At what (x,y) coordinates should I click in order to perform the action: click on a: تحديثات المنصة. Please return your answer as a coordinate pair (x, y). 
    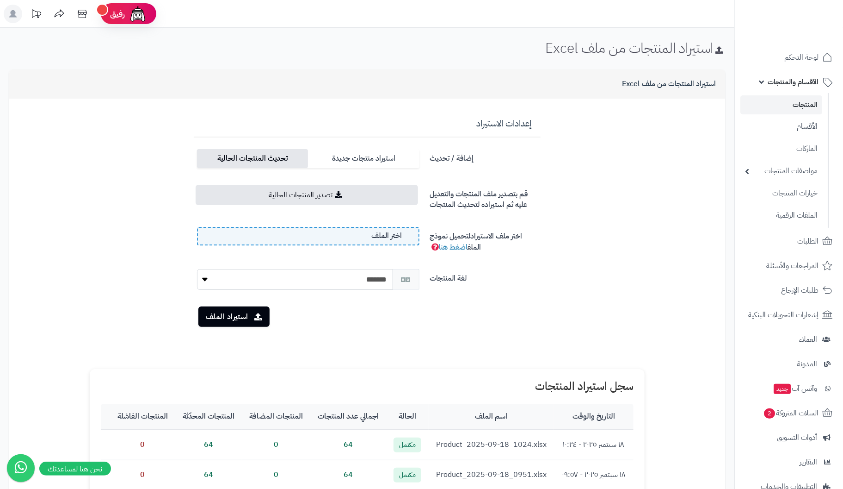
    Looking at the image, I should click on (36, 15).